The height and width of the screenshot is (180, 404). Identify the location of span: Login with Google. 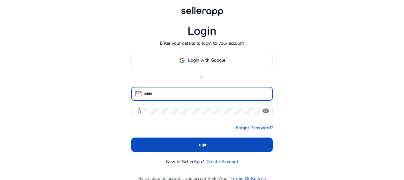
(206, 60).